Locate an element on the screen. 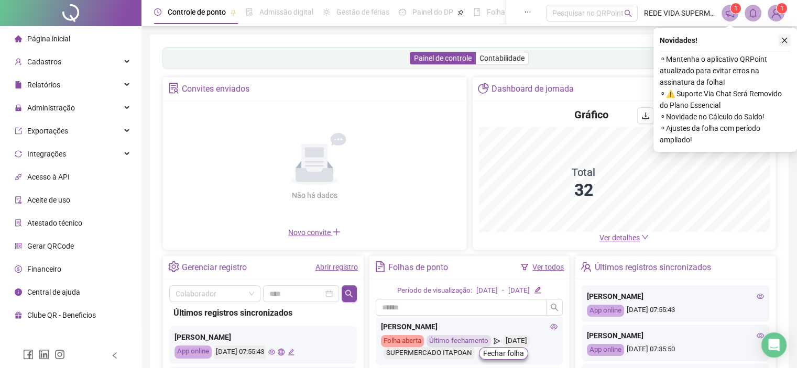 The image size is (797, 368). span: Painel de controle is located at coordinates (443, 58).